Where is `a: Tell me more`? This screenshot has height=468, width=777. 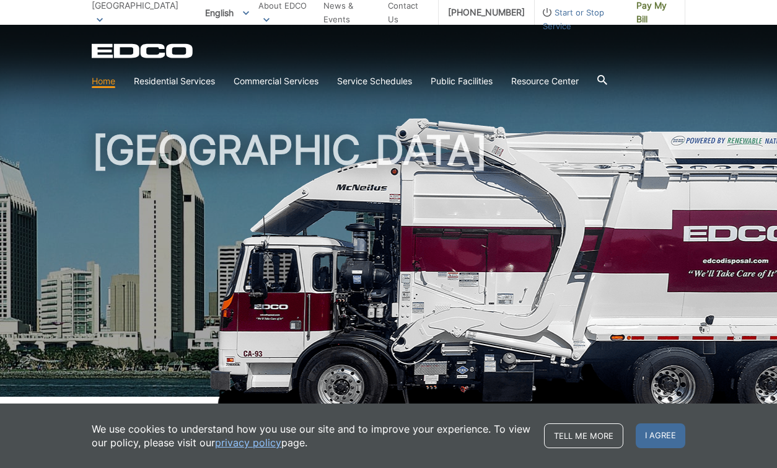 a: Tell me more is located at coordinates (584, 435).